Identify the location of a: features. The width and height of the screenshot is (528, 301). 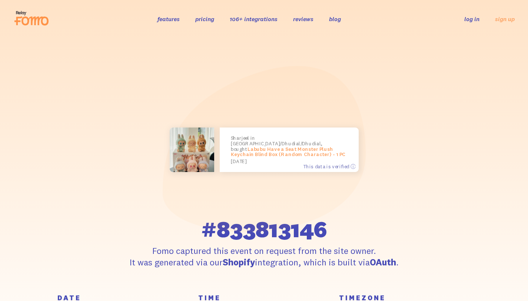
(169, 19).